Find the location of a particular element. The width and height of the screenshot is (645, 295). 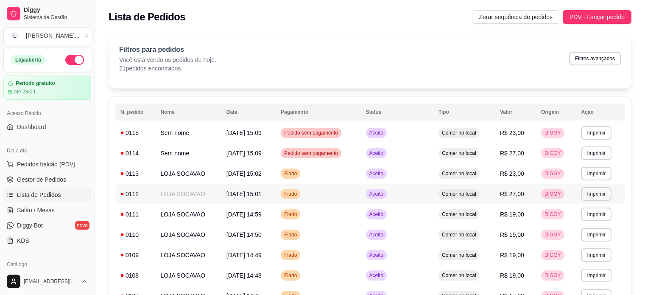

span: Sistema de Gestão is located at coordinates (56, 17).